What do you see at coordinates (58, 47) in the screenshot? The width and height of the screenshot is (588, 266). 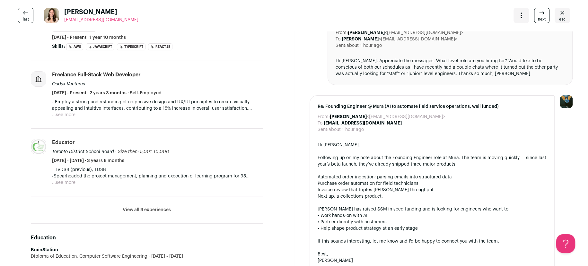 I see `span: Skills:` at bounding box center [58, 47].